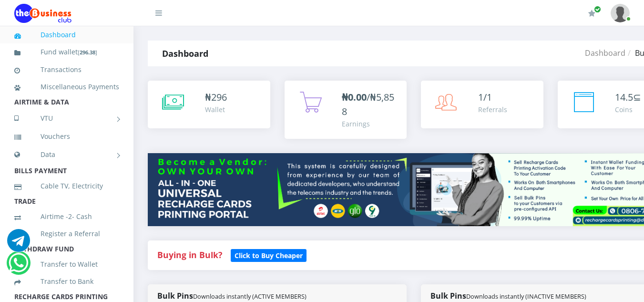 The width and height of the screenshot is (644, 302). I want to click on span: 296, so click(219, 97).